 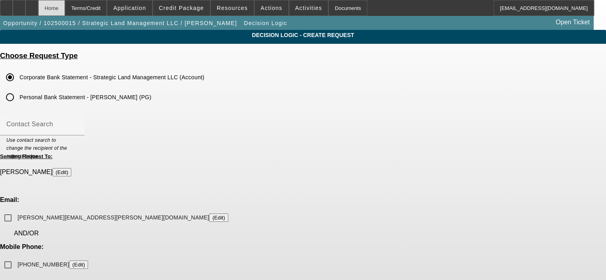 What do you see at coordinates (303, 35) in the screenshot?
I see `span: Decision Logic - Create Request` at bounding box center [303, 35].